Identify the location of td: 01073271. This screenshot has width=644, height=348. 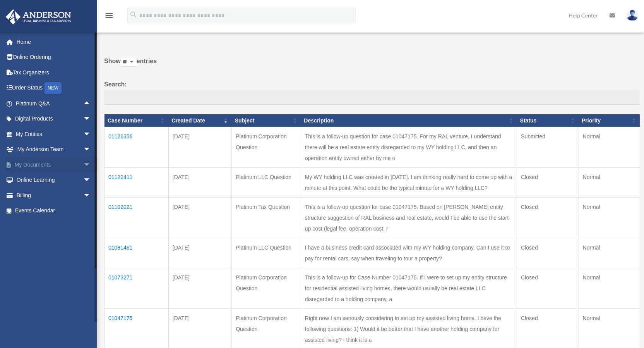
(137, 288).